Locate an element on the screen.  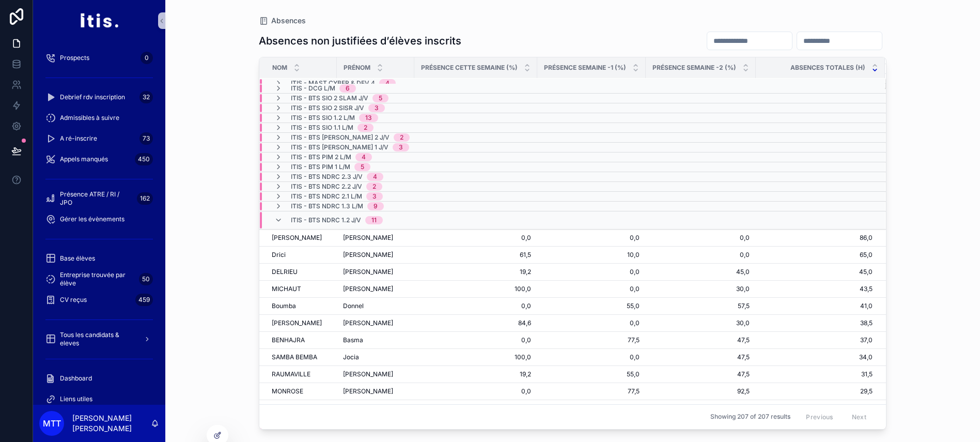
a: Base élèves is located at coordinates (99, 259).